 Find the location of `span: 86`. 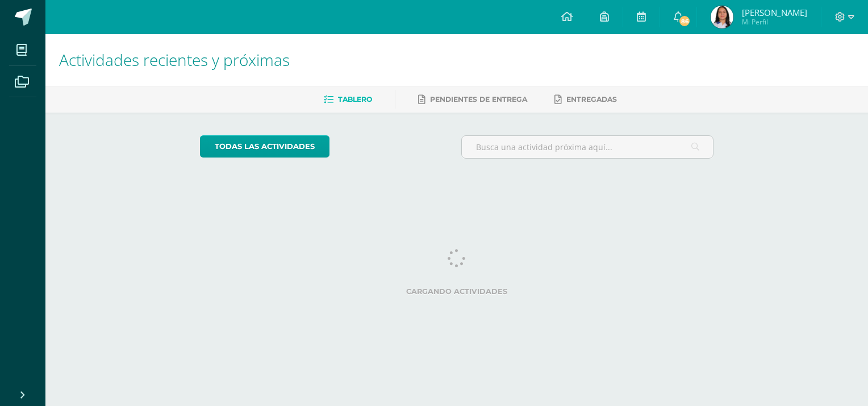

span: 86 is located at coordinates (684, 21).